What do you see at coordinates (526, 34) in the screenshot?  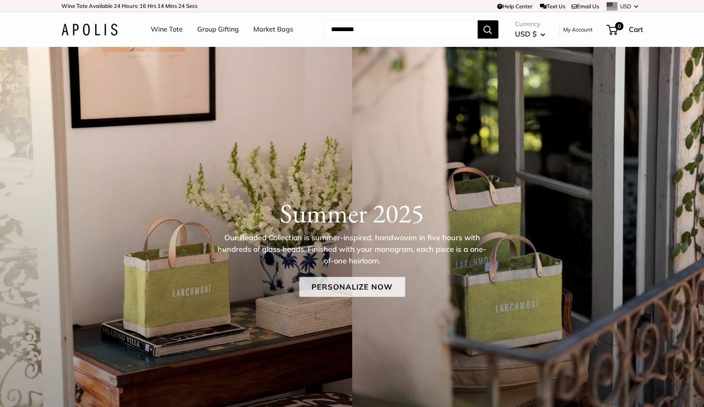 I see `span: USD $` at bounding box center [526, 34].